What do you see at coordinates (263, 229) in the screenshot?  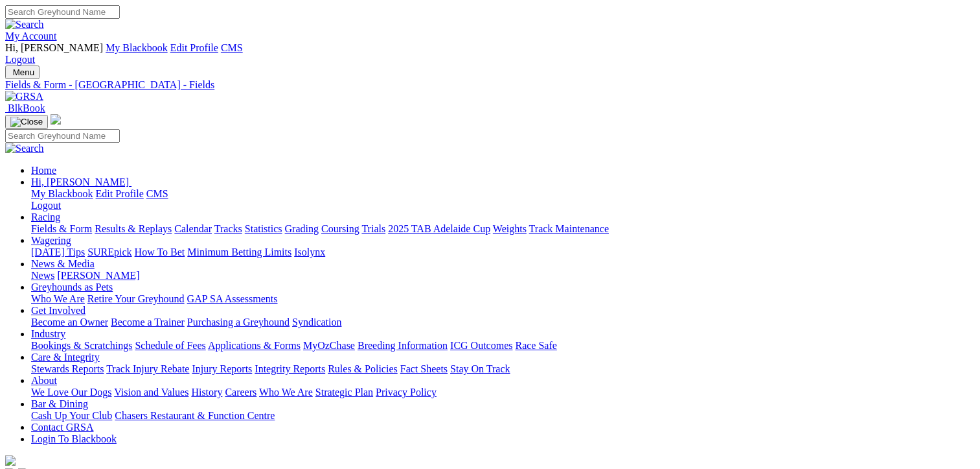 I see `a: Statistics` at bounding box center [263, 229].